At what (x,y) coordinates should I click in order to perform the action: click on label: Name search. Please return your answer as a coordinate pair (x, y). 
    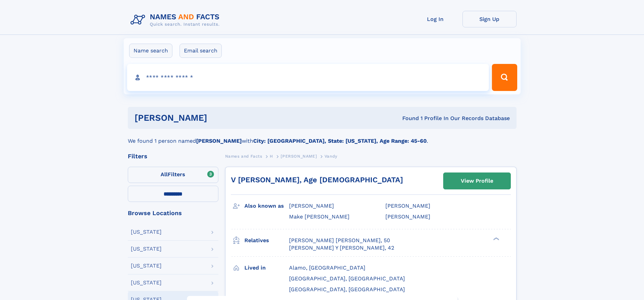
    Looking at the image, I should click on (151, 51).